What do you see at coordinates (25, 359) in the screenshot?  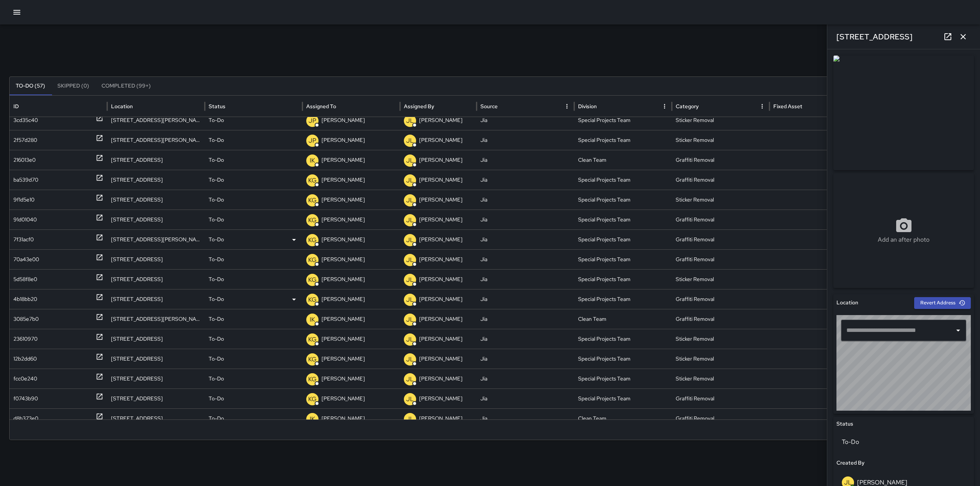 I see `div: 12b2dd60` at bounding box center [25, 359].